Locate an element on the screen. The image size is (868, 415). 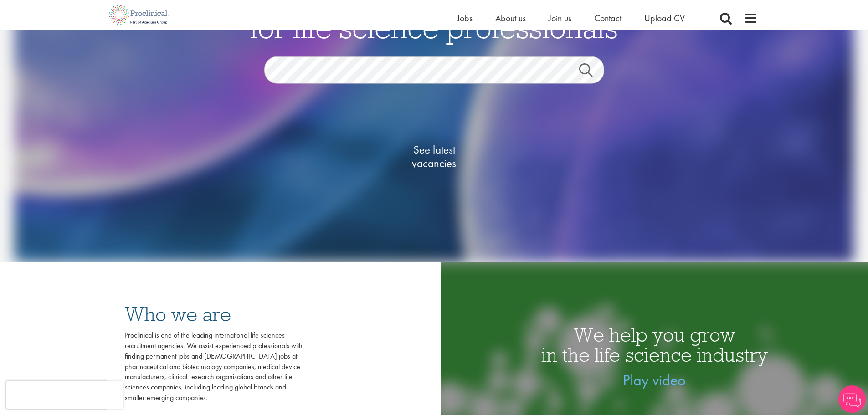
a: Job search submit button is located at coordinates (591, 73).